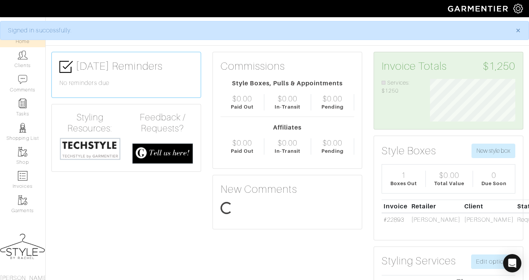 This screenshot has height=280, width=529. Describe the element at coordinates (126, 83) in the screenshot. I see `h6: No reminders due` at that location.